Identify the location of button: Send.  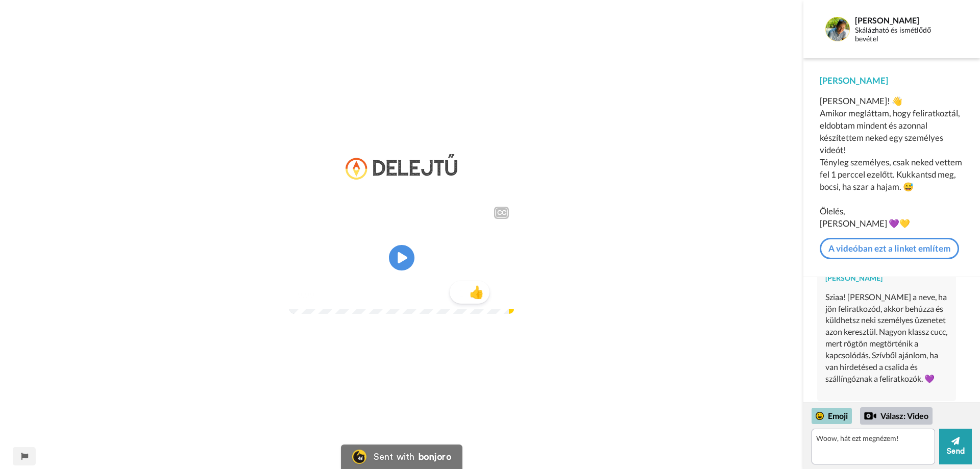
(955, 446).